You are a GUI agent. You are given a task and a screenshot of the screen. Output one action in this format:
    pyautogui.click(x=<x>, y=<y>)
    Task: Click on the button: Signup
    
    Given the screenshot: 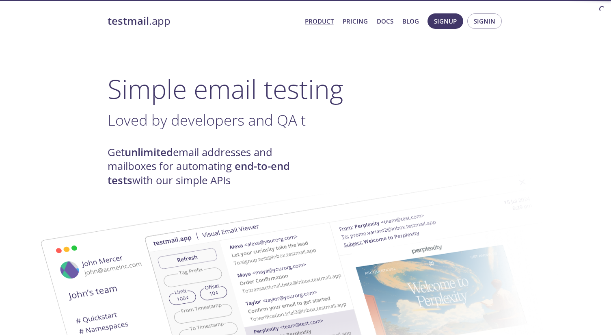 What is the action you would take?
    pyautogui.click(x=445, y=21)
    